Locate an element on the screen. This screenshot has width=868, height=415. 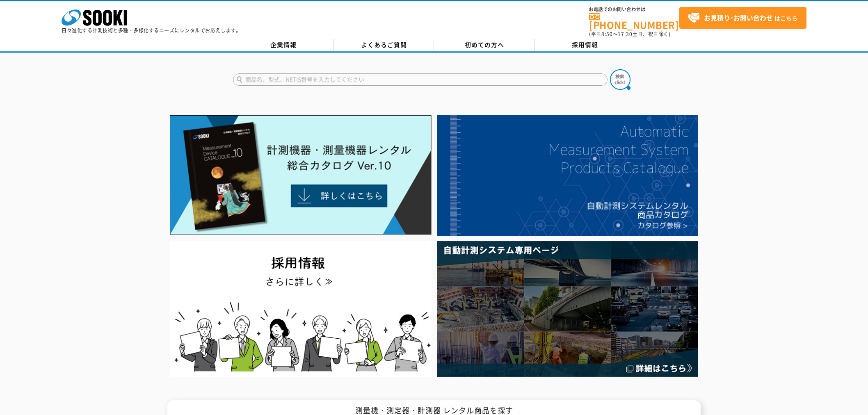
span: お電話でのお問い合わせは is located at coordinates (634, 9).